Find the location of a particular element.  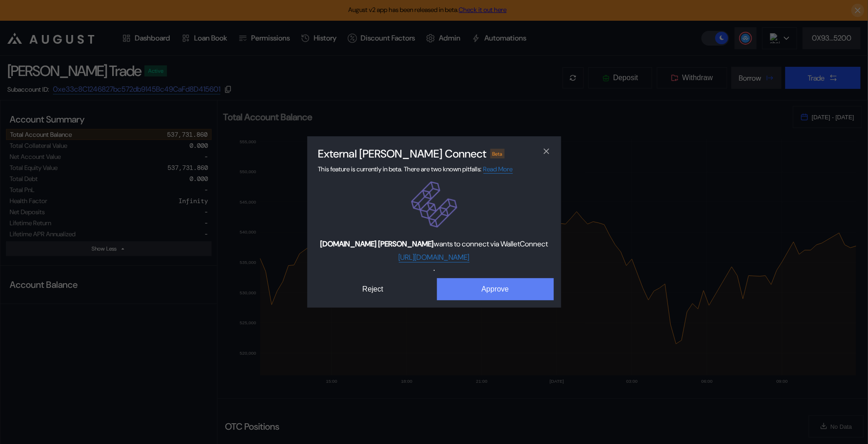

button: Approve is located at coordinates (496, 289).